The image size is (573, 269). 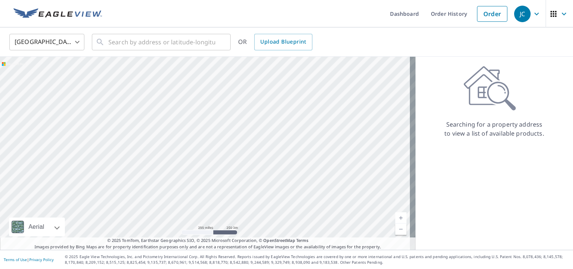 I want to click on a: Upload Blueprint, so click(x=283, y=42).